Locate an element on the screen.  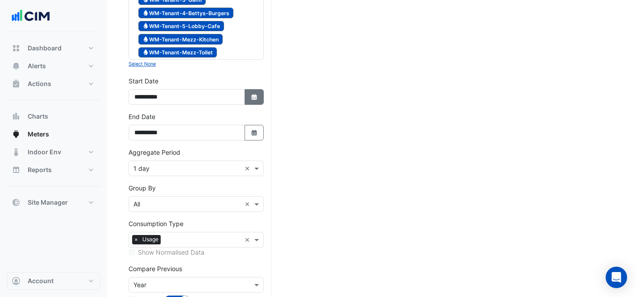
button: Indoor Env is located at coordinates (54, 152).